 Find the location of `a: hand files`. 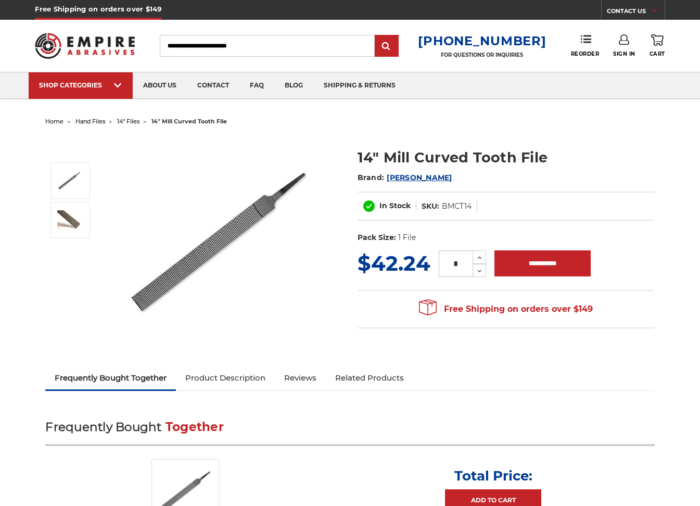

a: hand files is located at coordinates (90, 121).